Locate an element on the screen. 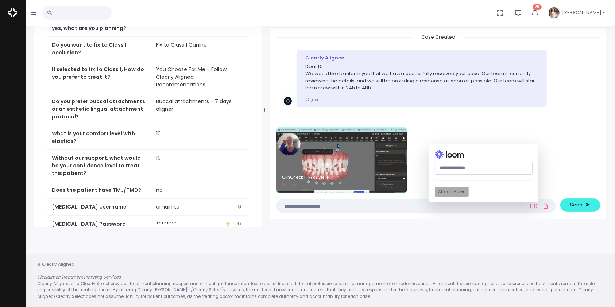 Image resolution: width=615 pixels, height=307 pixels. div: scrollable content is located at coordinates (438, 74).